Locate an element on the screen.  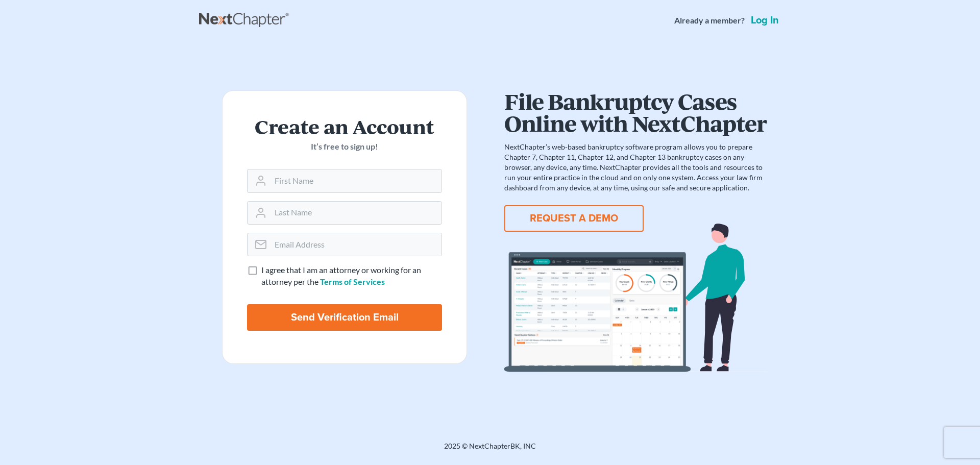
div: 2025 © NextChapterBK, INC is located at coordinates (490, 451).